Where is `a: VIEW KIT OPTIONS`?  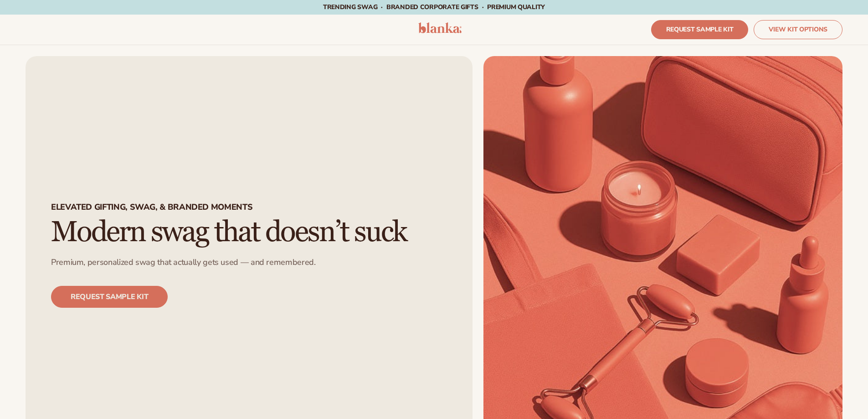 a: VIEW KIT OPTIONS is located at coordinates (798, 30).